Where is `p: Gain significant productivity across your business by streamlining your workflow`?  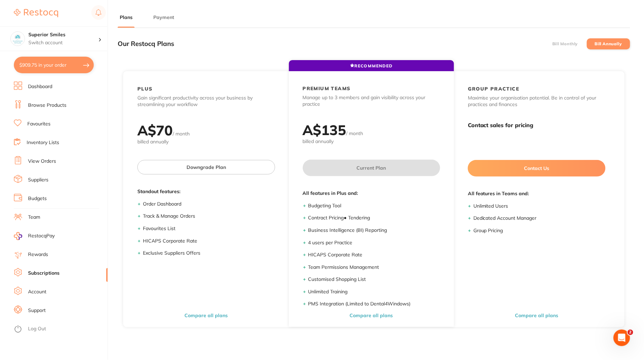
p: Gain significant productivity across your business by streamlining your workflow is located at coordinates (206, 101).